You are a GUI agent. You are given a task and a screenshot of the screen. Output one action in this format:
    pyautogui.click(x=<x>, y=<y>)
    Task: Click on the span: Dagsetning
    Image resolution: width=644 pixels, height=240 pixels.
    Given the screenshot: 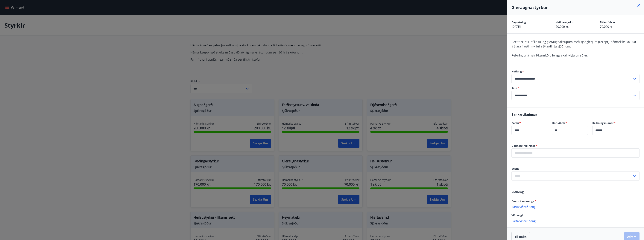 What is the action you would take?
    pyautogui.click(x=519, y=22)
    